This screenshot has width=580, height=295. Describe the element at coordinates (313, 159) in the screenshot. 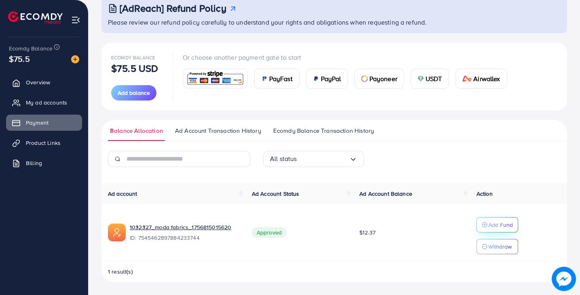

I see `div: Search for option` at that location.